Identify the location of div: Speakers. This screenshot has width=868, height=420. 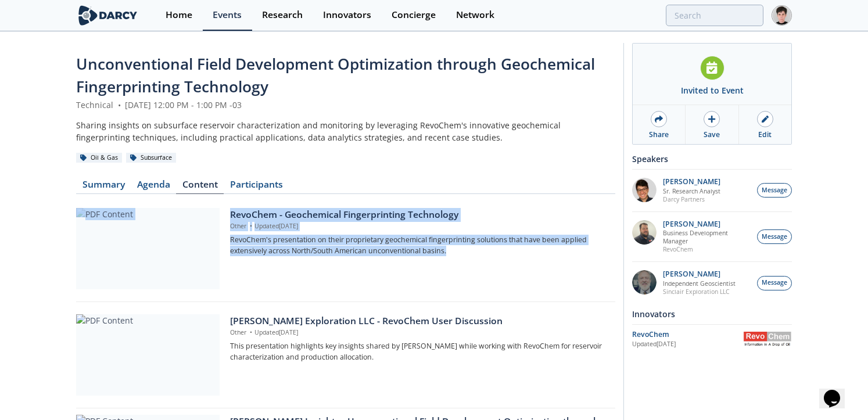
(712, 159).